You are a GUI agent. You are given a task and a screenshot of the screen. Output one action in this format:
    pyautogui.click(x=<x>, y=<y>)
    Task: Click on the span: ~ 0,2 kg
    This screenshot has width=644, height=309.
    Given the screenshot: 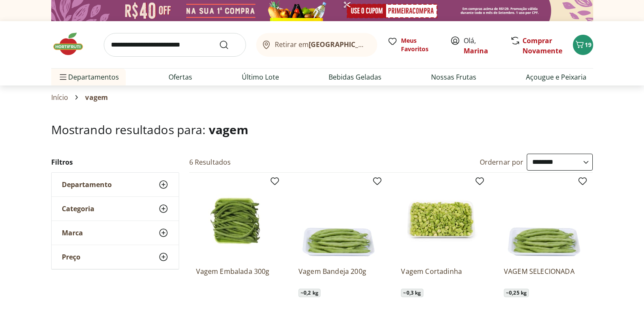 What is the action you would take?
    pyautogui.click(x=310, y=293)
    